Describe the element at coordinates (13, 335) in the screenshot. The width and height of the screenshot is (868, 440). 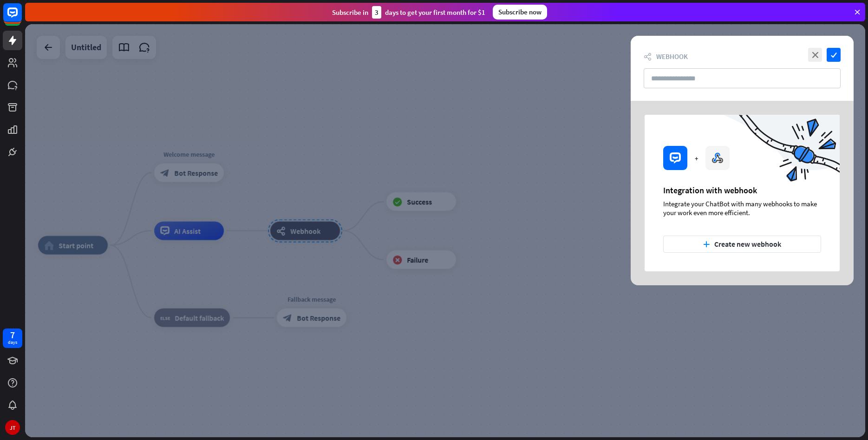
I see `div: 7` at that location.